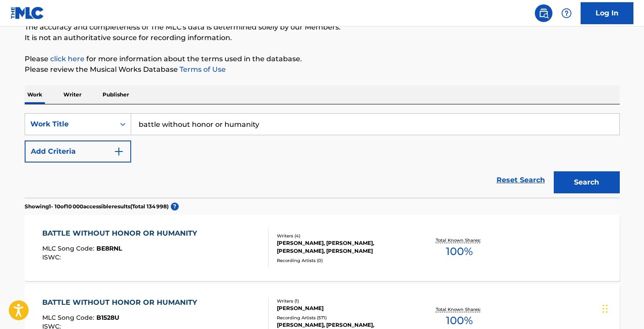  Describe the element at coordinates (70, 124) in the screenshot. I see `div: Work Title` at that location.